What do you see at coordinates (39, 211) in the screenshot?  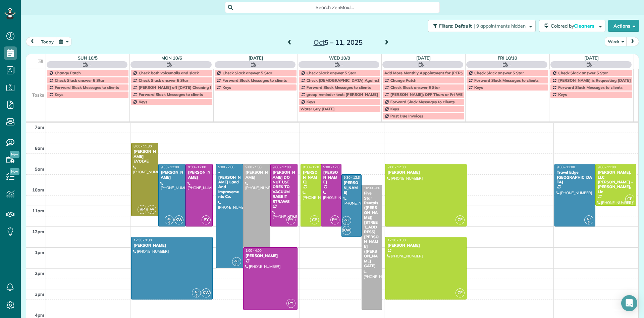 I see `span: 11am` at bounding box center [39, 211].